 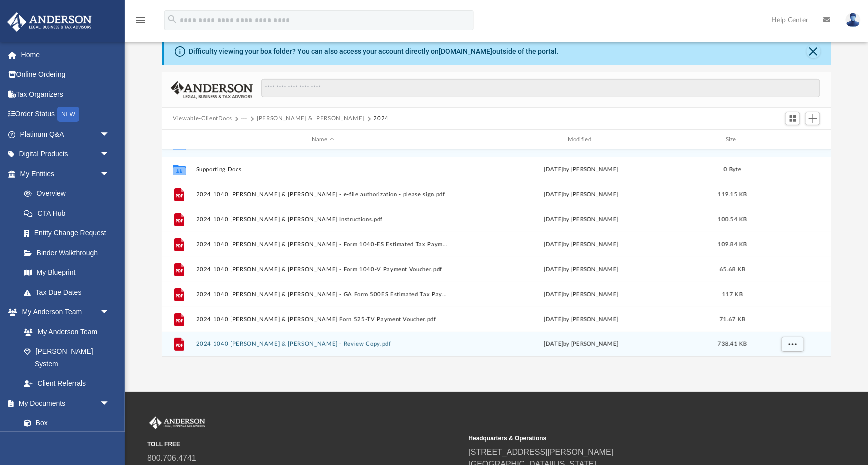 What do you see at coordinates (66, 94) in the screenshot?
I see `a: Tax Organizers` at bounding box center [66, 94].